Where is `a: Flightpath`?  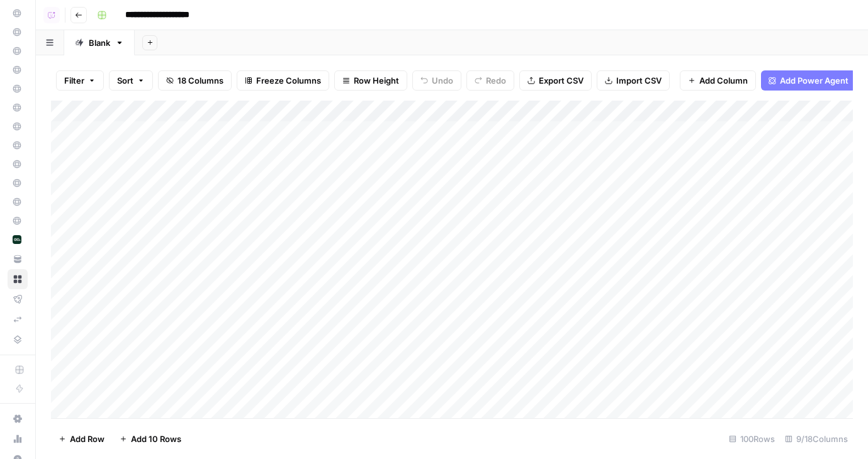 a: Flightpath is located at coordinates (18, 299).